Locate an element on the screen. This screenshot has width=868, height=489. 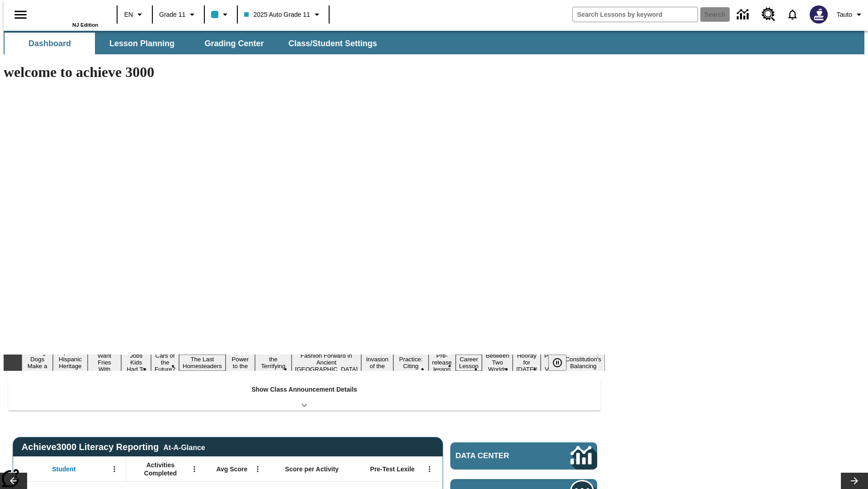
img: Avatar is located at coordinates (819, 14).